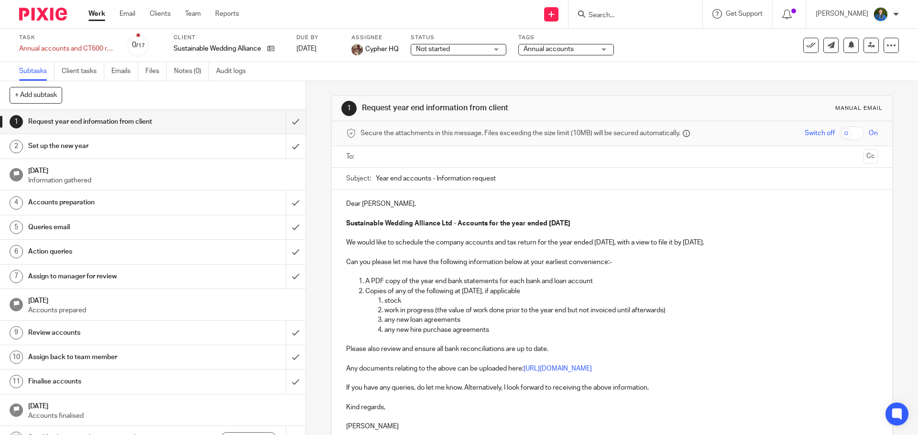 This screenshot has height=435, width=918. Describe the element at coordinates (630, 320) in the screenshot. I see `p: any new loan agreements` at that location.